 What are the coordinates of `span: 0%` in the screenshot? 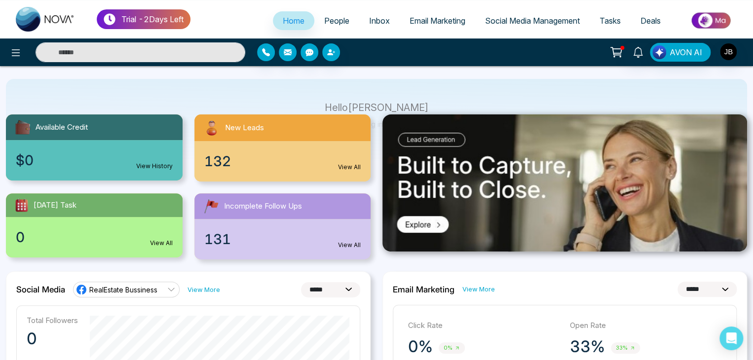 It's located at (452, 348).